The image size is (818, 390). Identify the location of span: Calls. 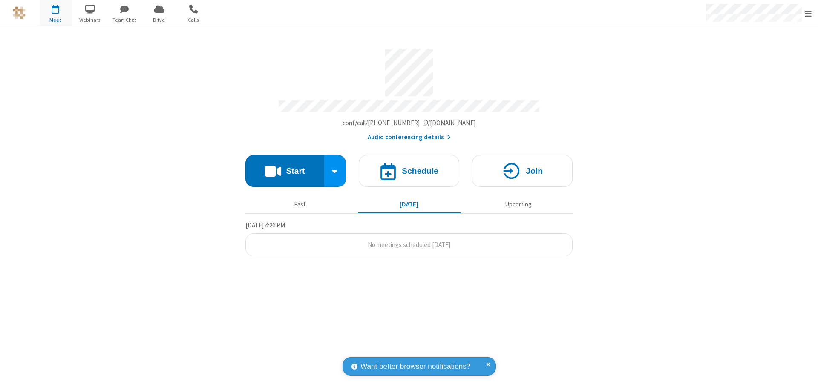
(194, 20).